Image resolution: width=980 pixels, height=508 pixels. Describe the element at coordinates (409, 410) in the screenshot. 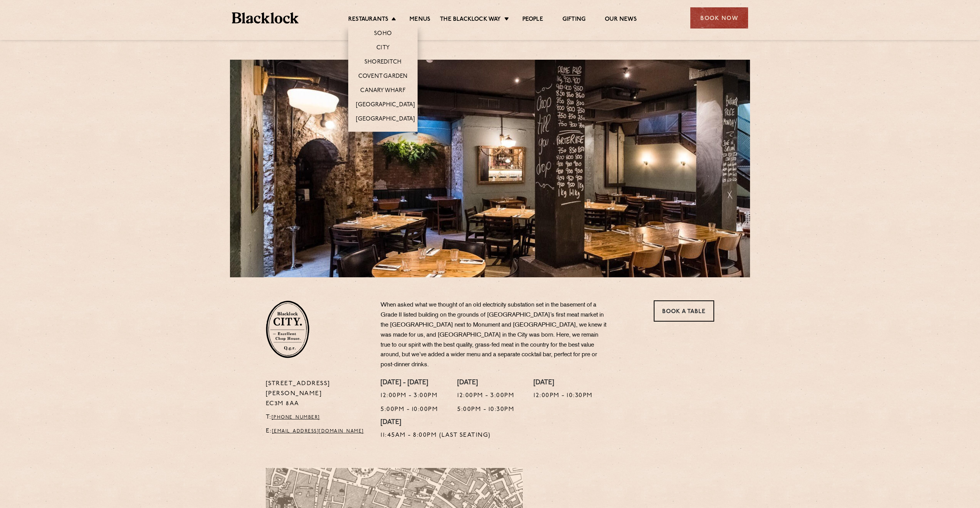

I see `p: 5:00pm - 10:00pm` at that location.